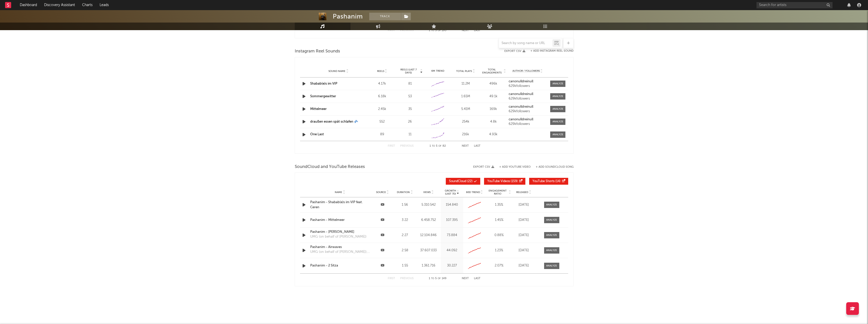 This screenshot has width=868, height=324. What do you see at coordinates (503, 181) in the screenshot?
I see `span: ( 159 )` at bounding box center [503, 181].